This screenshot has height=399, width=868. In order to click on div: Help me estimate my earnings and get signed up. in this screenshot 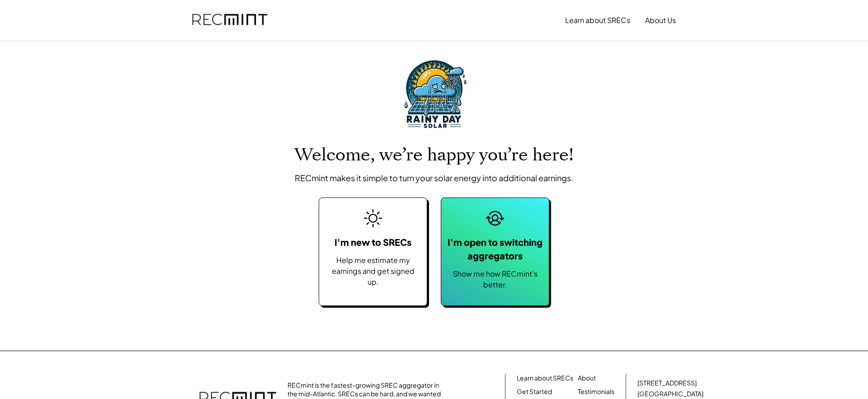, I will do `click(373, 271)`.